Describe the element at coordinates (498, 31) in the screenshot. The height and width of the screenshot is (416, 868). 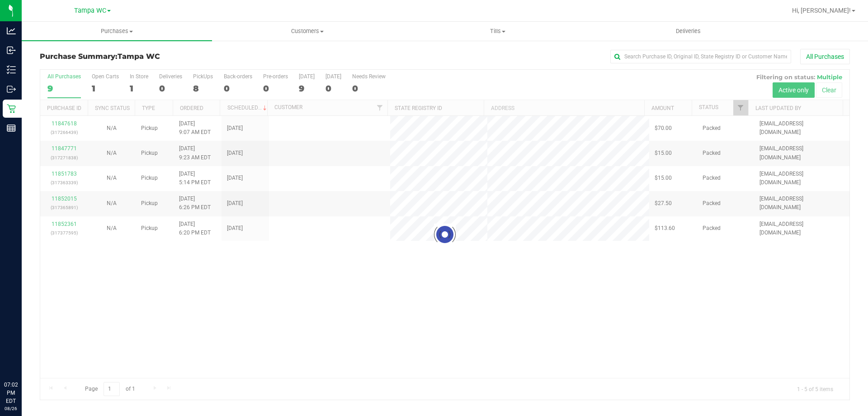
I see `a: Tills` at that location.